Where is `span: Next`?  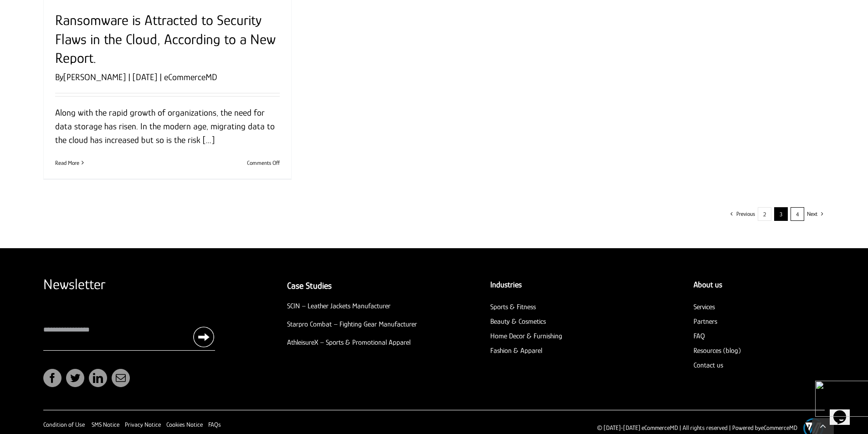 span: Next is located at coordinates (812, 214).